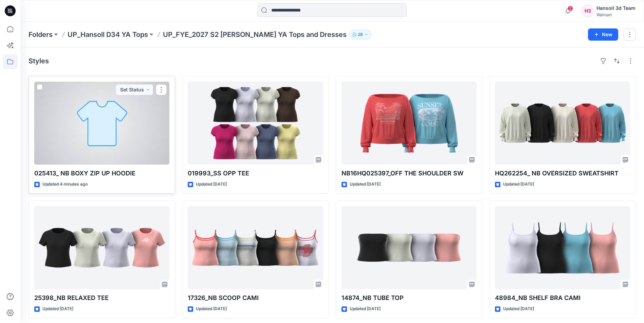  Describe the element at coordinates (102, 174) in the screenshot. I see `p: 025413_ NB BOXY ZIP UP HOODIE` at that location.